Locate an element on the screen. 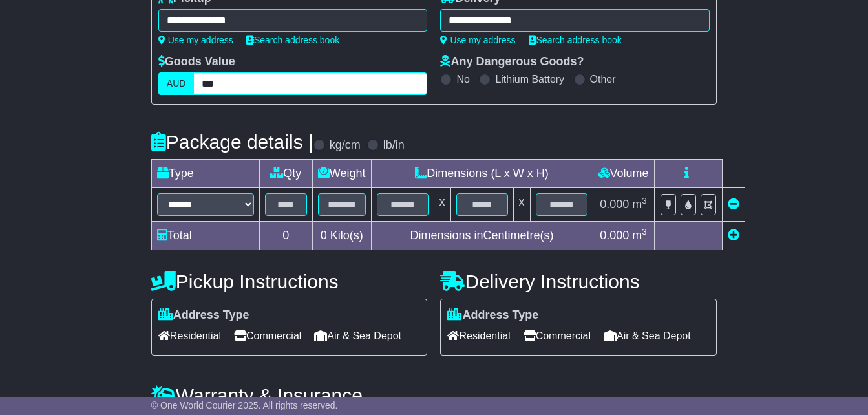 This screenshot has width=868, height=415. h4: Package details | is located at coordinates (232, 142).